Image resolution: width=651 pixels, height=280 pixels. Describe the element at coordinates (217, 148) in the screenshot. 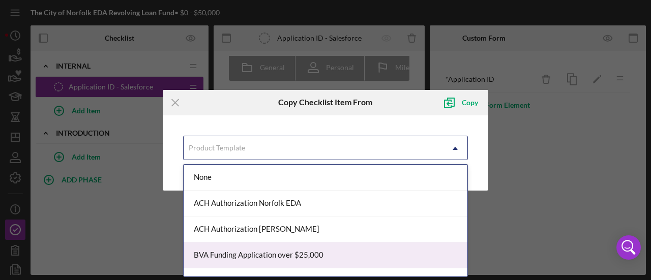

I see `div: Product Template` at that location.